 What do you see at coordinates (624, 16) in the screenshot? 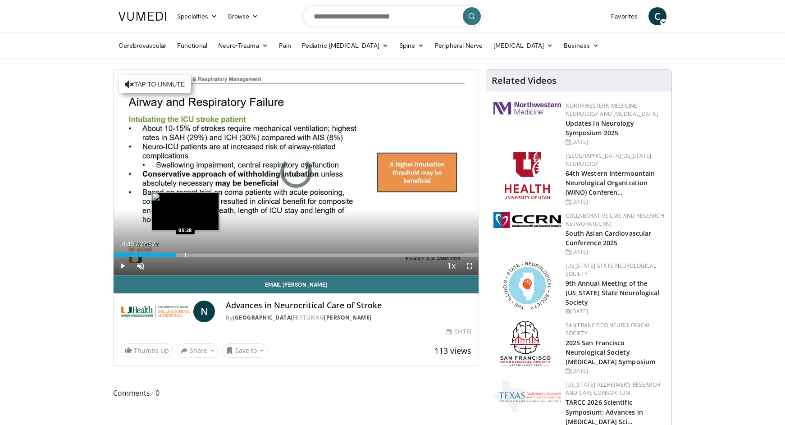
I see `a: Favorites` at bounding box center [624, 16].